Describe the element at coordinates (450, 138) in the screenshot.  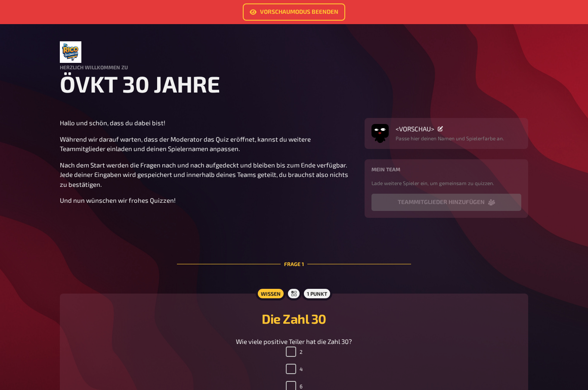
I see `p: Passe hier deinen Namen und Spielerfarbe an.` at that location.